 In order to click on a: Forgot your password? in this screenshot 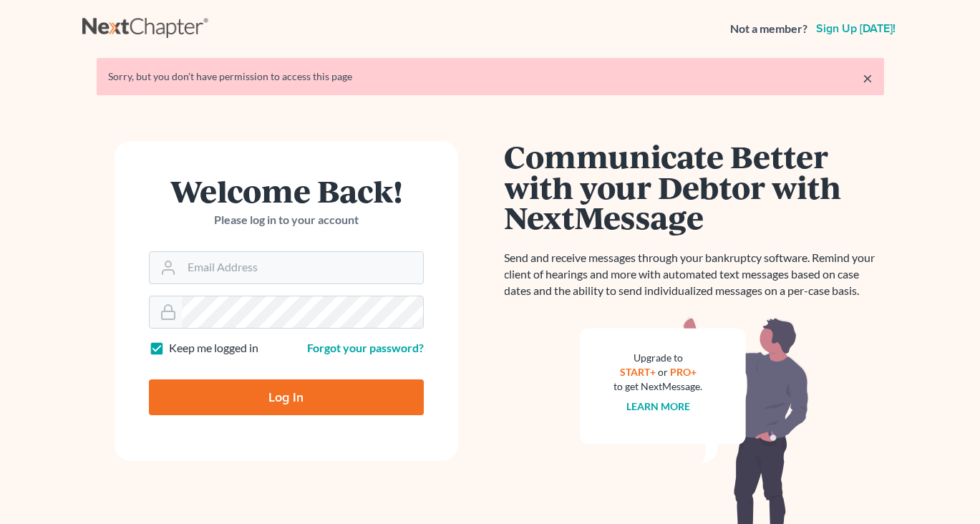, I will do `click(365, 347)`.